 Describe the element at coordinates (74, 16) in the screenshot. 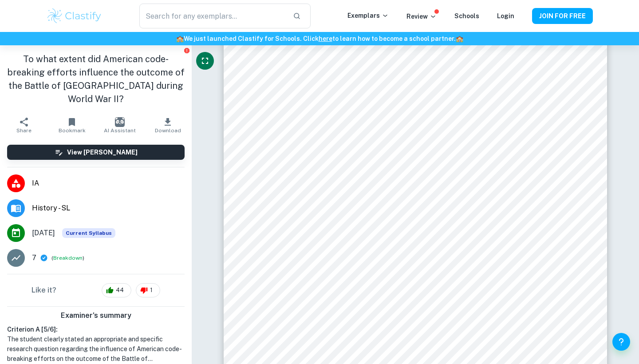

I see `a: Clastify logo` at that location.